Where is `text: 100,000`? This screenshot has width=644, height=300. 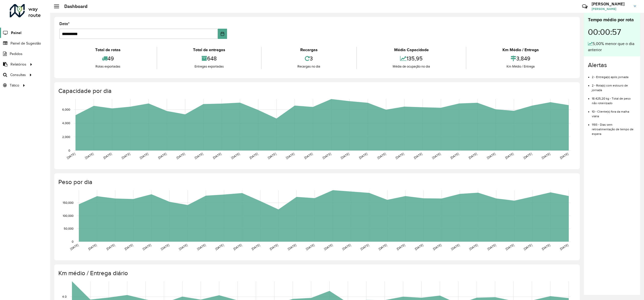 text: 100,000 is located at coordinates (68, 216).